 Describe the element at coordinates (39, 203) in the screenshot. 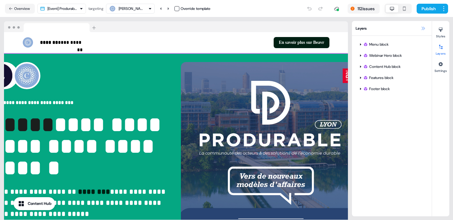

I see `div: Content Hub` at that location.